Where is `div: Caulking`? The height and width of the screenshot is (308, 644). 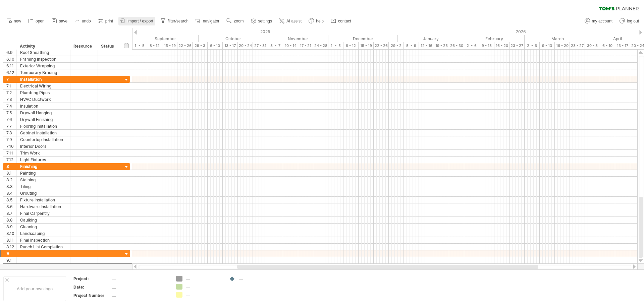
div: Caulking is located at coordinates (43, 220).